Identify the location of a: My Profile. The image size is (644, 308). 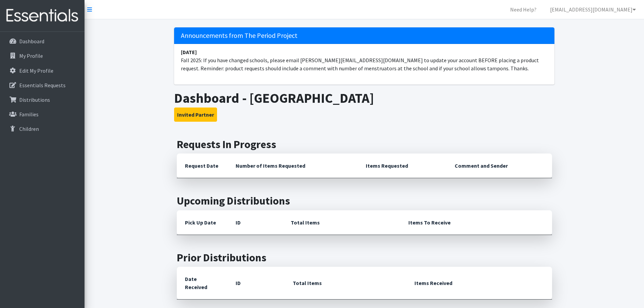
(42, 56).